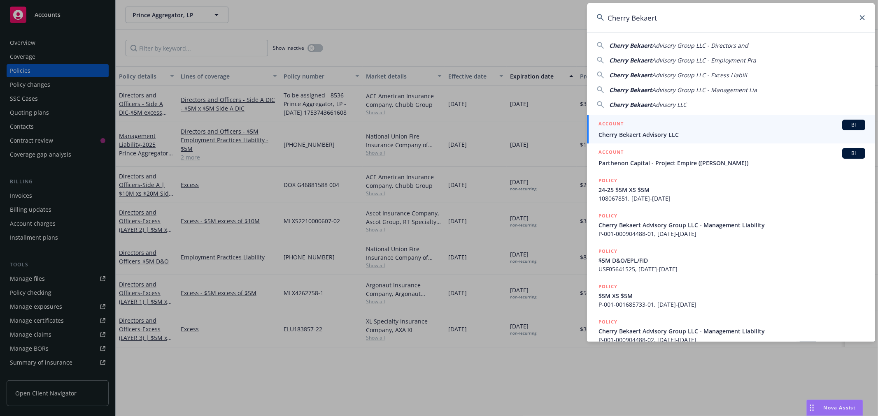  Describe the element at coordinates (839, 408) in the screenshot. I see `span: Nova Assist` at that location.